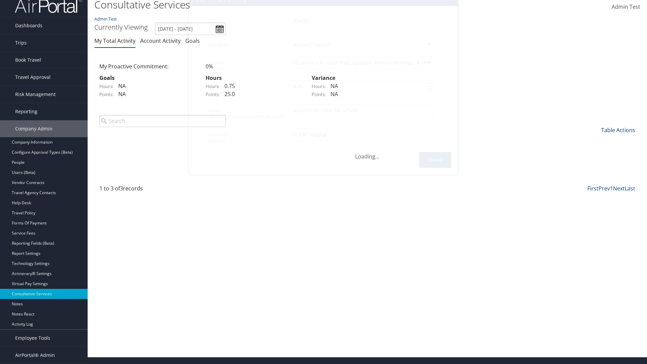  Describe the element at coordinates (28, 60) in the screenshot. I see `span: Book Travel` at that location.